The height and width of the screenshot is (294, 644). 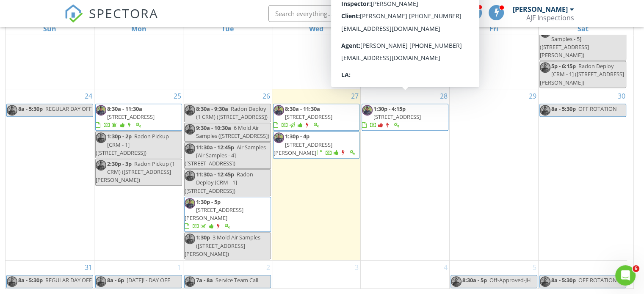 What do you see at coordinates (510, 280) in the screenshot?
I see `span: Off-Approved-JH` at bounding box center [510, 280].